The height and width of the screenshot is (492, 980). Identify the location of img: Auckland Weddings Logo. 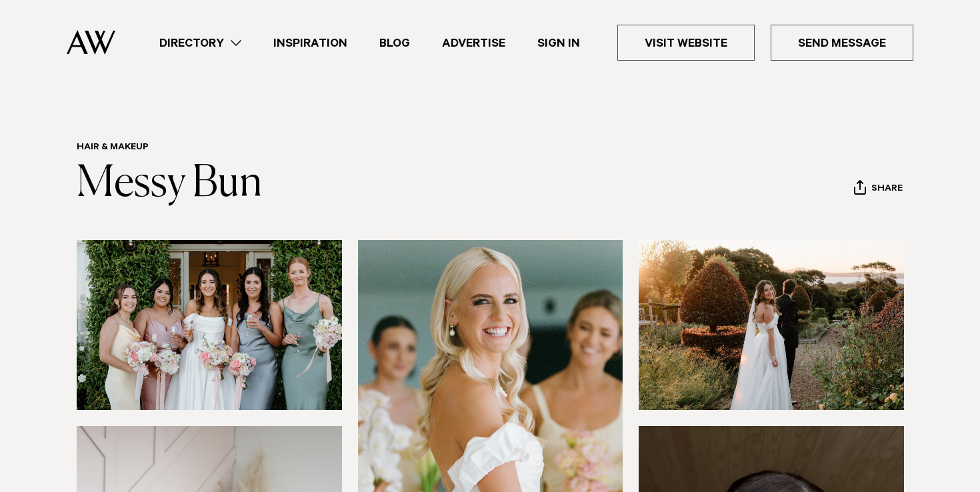
(91, 42).